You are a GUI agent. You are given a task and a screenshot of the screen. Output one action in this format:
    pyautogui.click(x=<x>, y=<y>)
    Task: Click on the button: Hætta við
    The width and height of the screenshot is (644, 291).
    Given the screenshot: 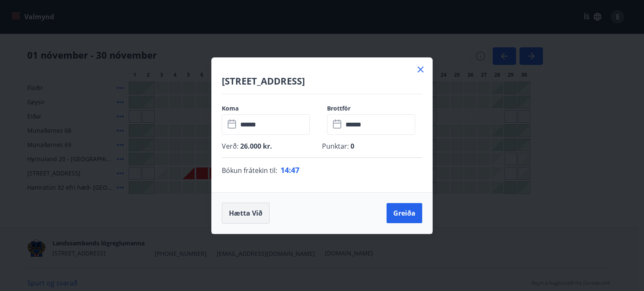 What is the action you would take?
    pyautogui.click(x=246, y=213)
    